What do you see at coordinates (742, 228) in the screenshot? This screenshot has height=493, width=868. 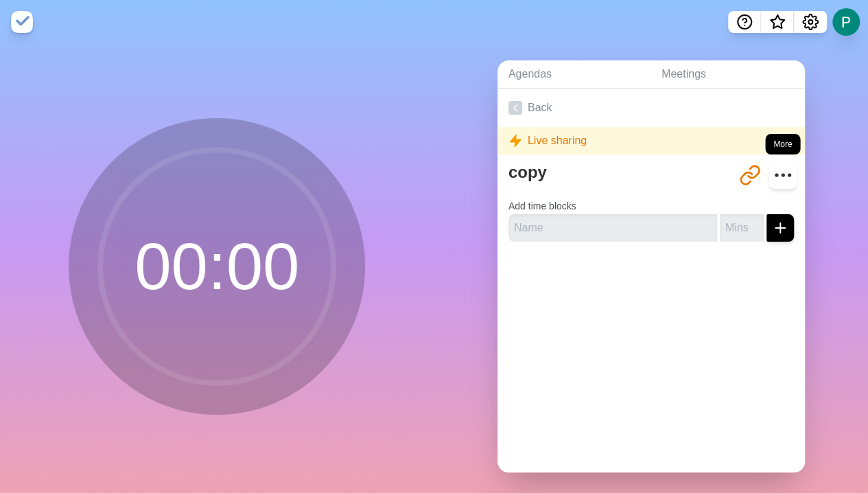 I see `input: Mins` at bounding box center [742, 228].